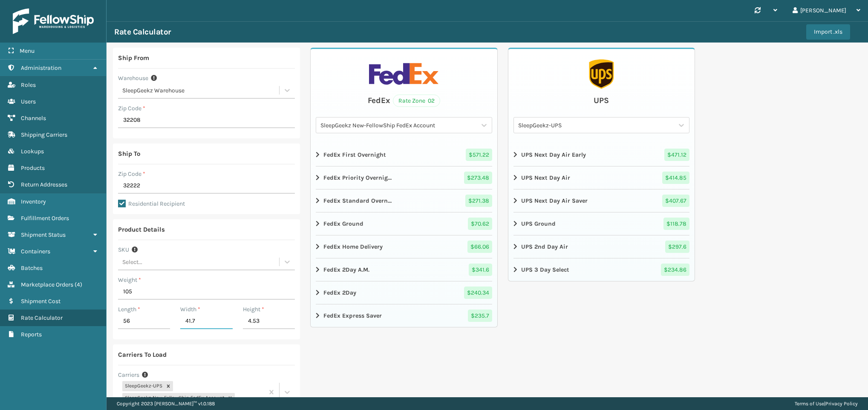 The width and height of the screenshot is (868, 410). What do you see at coordinates (353, 246) in the screenshot?
I see `strong: FedEx Home Delivery` at bounding box center [353, 246].